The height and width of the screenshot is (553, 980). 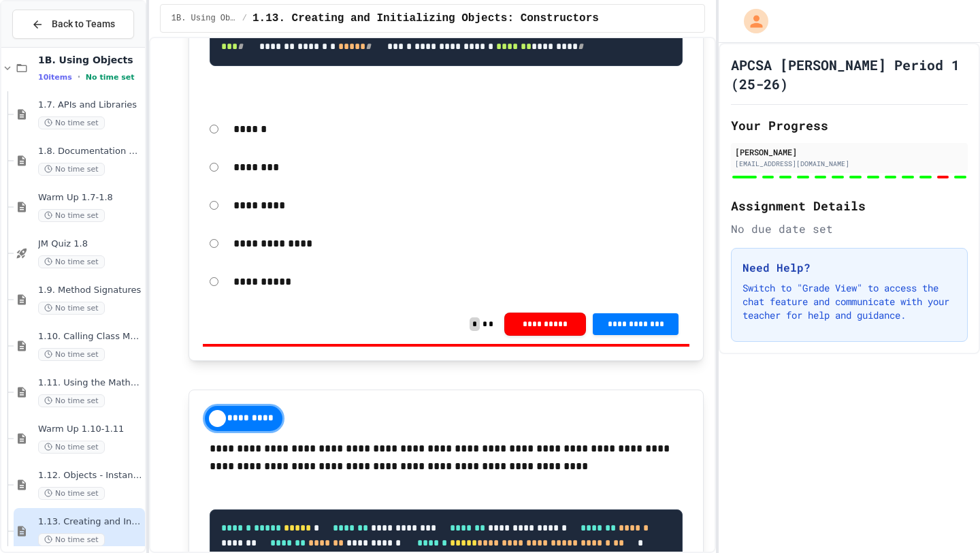 What do you see at coordinates (90, 290) in the screenshot?
I see `span: 1.9. Method Signatures` at bounding box center [90, 290].